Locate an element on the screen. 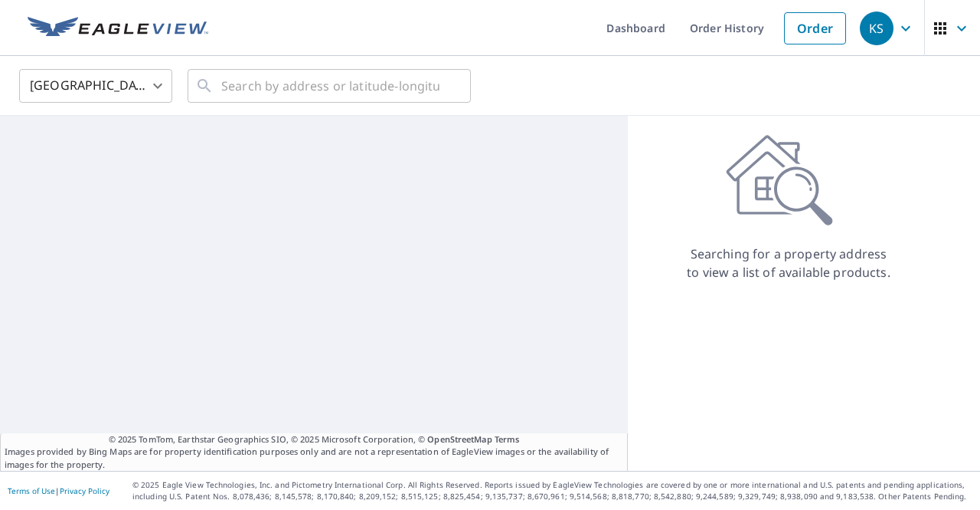  a: Order is located at coordinates (814, 28).